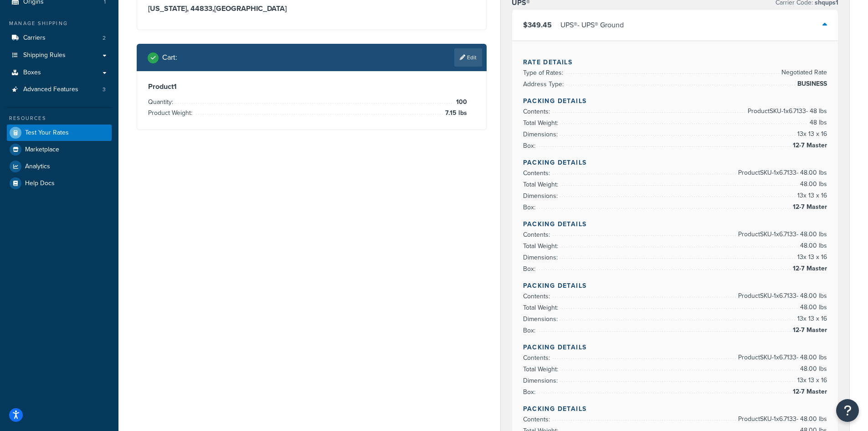  I want to click on div: Manage Shipping, so click(59, 23).